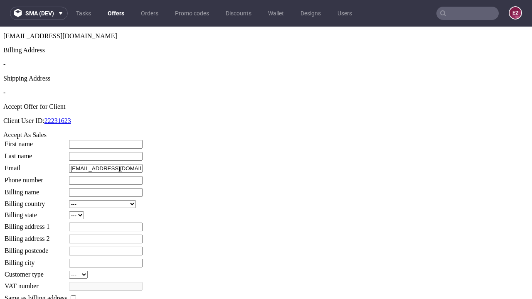 Image resolution: width=532 pixels, height=299 pixels. I want to click on td: Billing state, so click(36, 189).